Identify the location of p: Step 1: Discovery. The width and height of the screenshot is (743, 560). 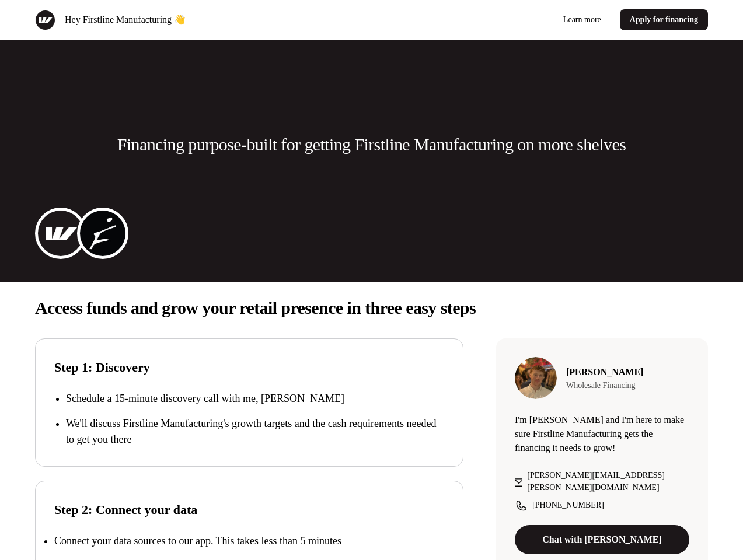
(249, 367).